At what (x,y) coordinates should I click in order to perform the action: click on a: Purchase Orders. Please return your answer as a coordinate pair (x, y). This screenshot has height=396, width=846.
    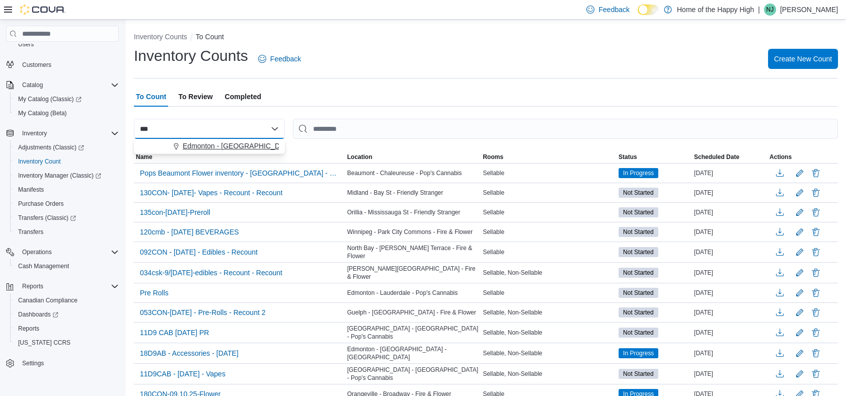
    Looking at the image, I should click on (41, 204).